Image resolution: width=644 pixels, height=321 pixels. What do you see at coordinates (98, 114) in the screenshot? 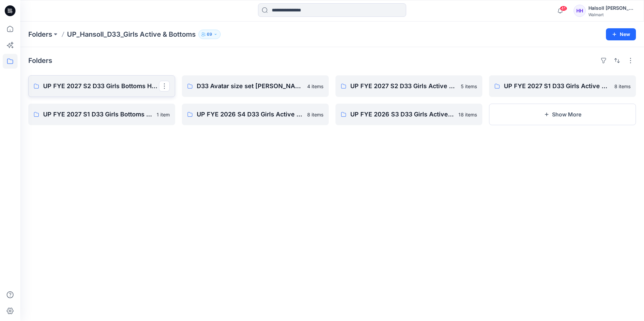
I see `p: UP FYE 2027 S1 D33 Girls Bottoms Hansoll` at bounding box center [98, 114].